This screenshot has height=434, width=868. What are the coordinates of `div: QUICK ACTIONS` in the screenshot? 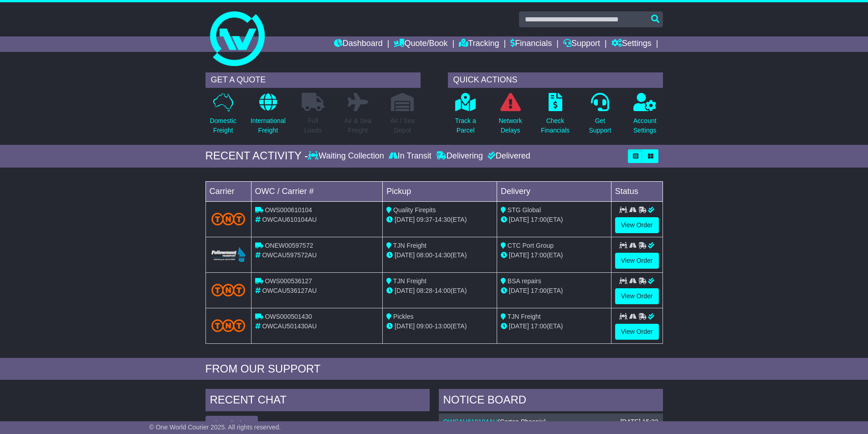 It's located at (555, 80).